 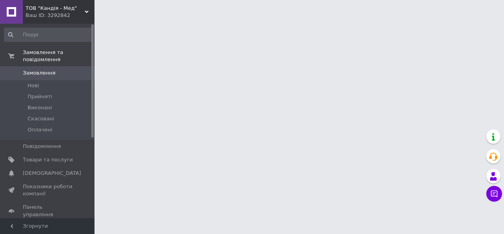 What do you see at coordinates (40, 108) in the screenshot?
I see `span: Виконані` at bounding box center [40, 108].